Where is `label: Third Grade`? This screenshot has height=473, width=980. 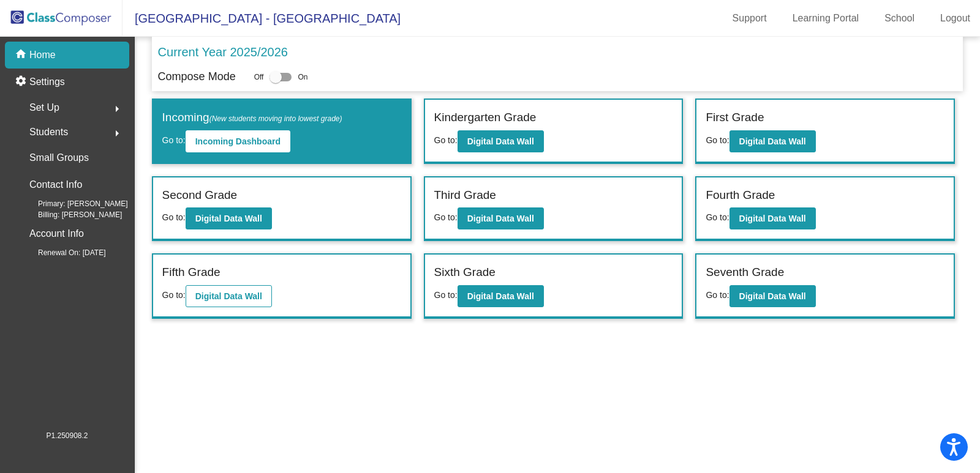 label: Third Grade is located at coordinates (465, 195).